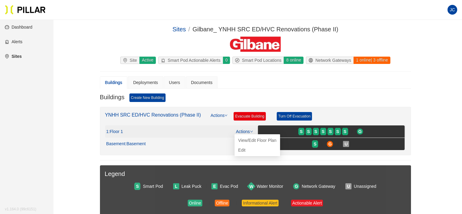  What do you see at coordinates (293, 60) in the screenshot?
I see `div: 8 online` at bounding box center [293, 60].